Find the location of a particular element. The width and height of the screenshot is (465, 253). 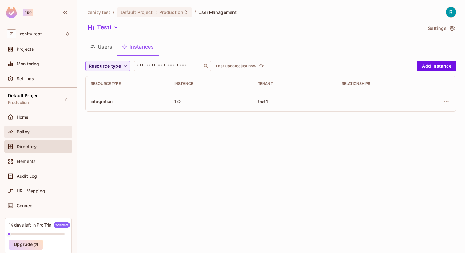

button: Instances is located at coordinates (138, 47).